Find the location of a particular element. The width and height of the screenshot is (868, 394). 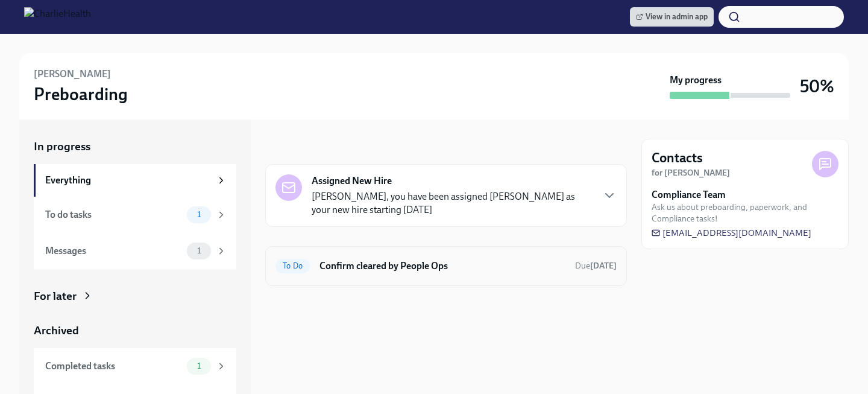

strong: My progress is located at coordinates (696, 80).